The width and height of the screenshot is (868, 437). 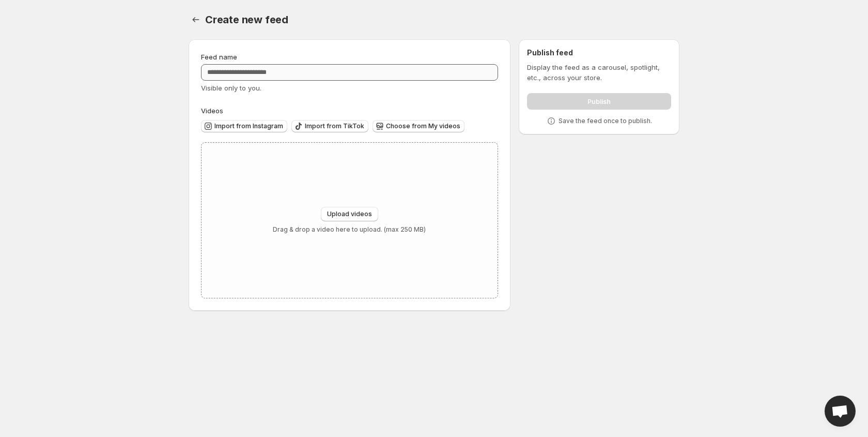 I want to click on span: Videos, so click(x=212, y=110).